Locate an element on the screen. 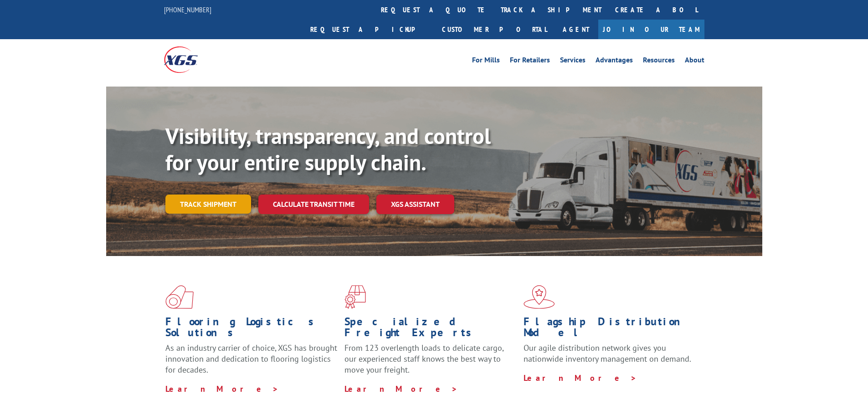 This screenshot has height=415, width=868. p: From 123 overlength loads to delicate cargo, our experienced staff knows the best way to move you... is located at coordinates (431, 363).